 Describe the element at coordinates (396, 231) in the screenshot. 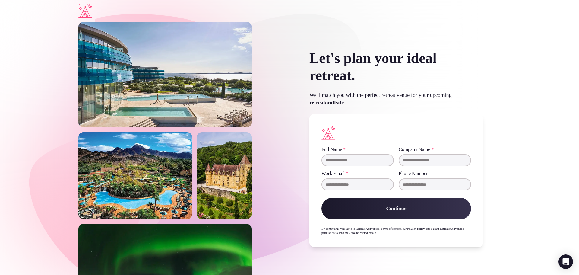

I see `p: By continuing, you agree to RetreatsAndVenues' , our , and I grant RetreatsAndVenues permission t...` at that location.